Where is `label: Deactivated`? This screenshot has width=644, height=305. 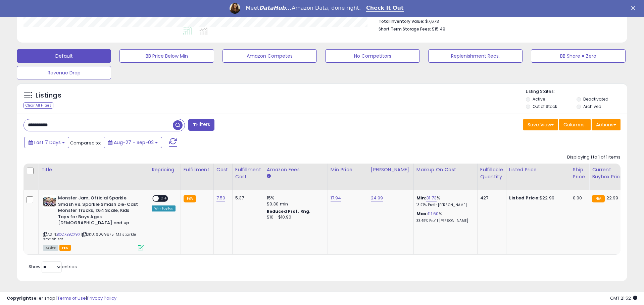 label: Deactivated is located at coordinates (596, 99).